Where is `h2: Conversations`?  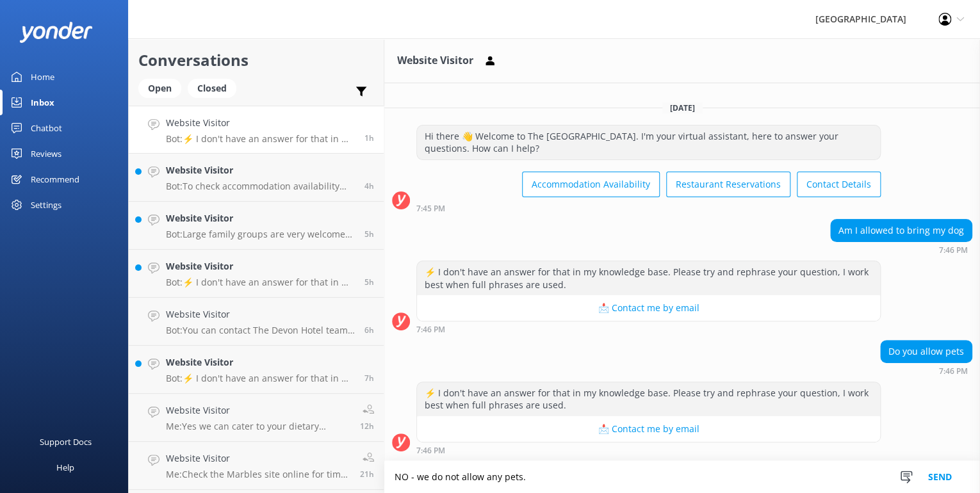 h2: Conversations is located at coordinates (256, 60).